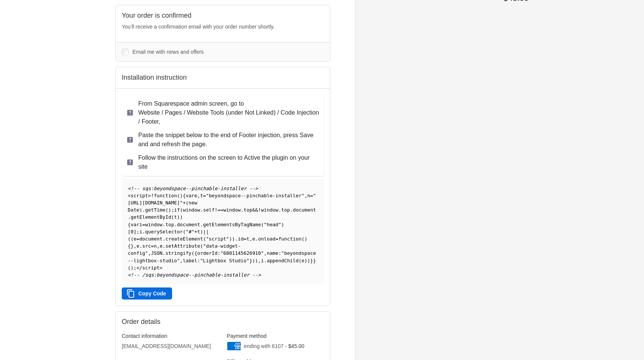 This screenshot has height=360, width=644. I want to click on span: querySelector, so click(164, 232).